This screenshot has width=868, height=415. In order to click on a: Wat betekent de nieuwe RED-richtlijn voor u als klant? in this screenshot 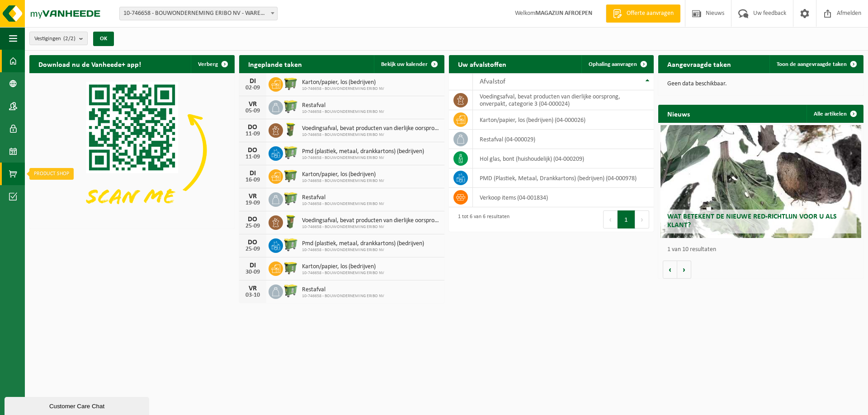, I will do `click(761, 181)`.